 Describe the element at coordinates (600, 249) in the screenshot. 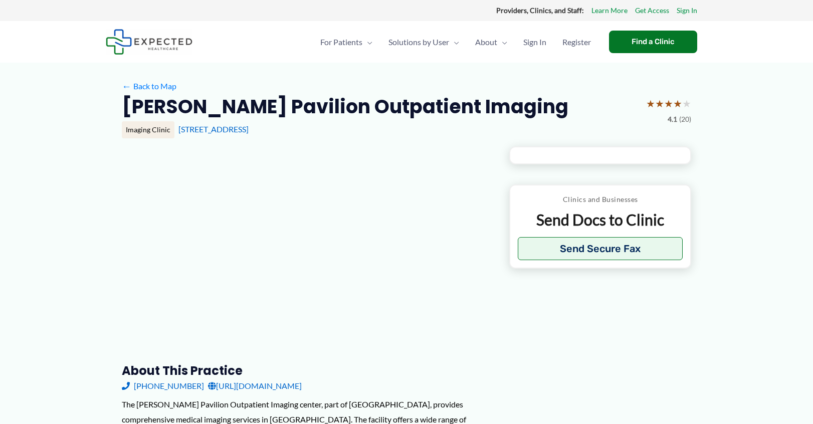

I see `button: Send Secure Fax` at that location.